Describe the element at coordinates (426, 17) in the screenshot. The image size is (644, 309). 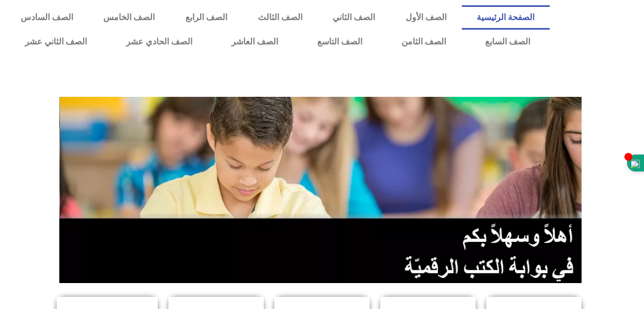
I see `a: الصف الأول` at that location.